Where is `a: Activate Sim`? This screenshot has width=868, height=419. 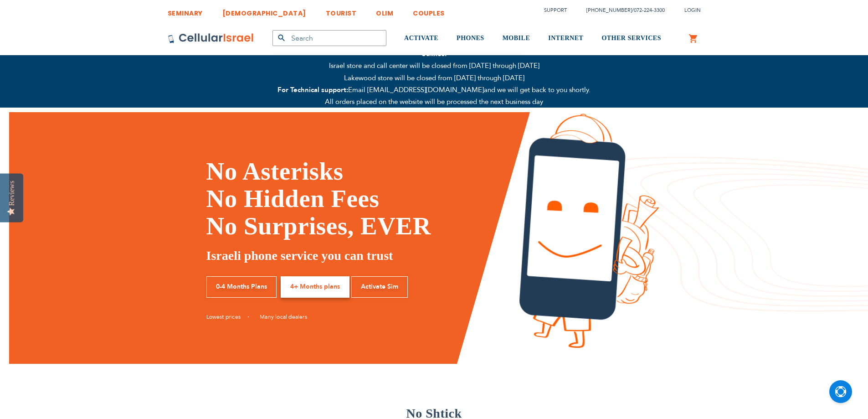
a: Activate Sim is located at coordinates (380, 287).